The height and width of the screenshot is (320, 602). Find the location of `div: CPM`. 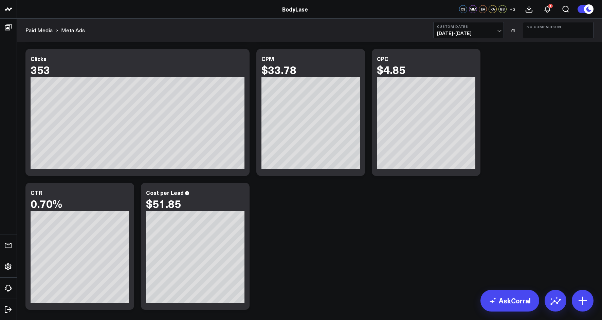

div: CPM is located at coordinates (268, 59).